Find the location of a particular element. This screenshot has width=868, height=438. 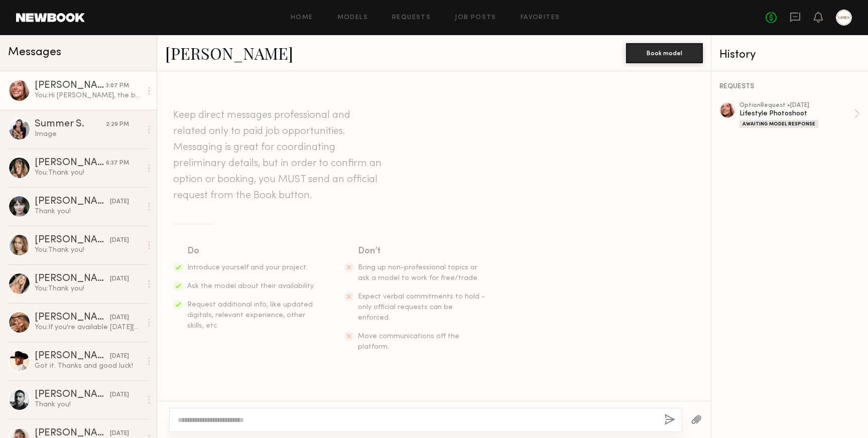

div: REQUESTS is located at coordinates (790, 87).